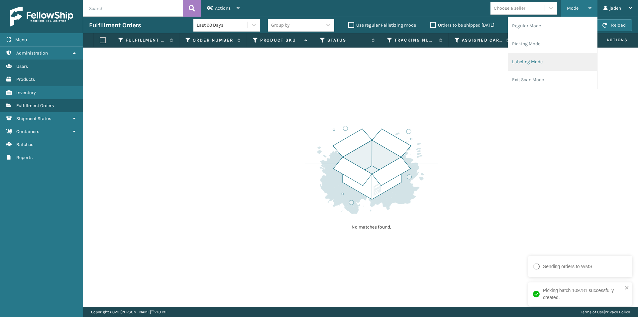 The image size is (638, 317). What do you see at coordinates (222, 25) in the screenshot?
I see `div: Last 90 Days` at bounding box center [222, 25].